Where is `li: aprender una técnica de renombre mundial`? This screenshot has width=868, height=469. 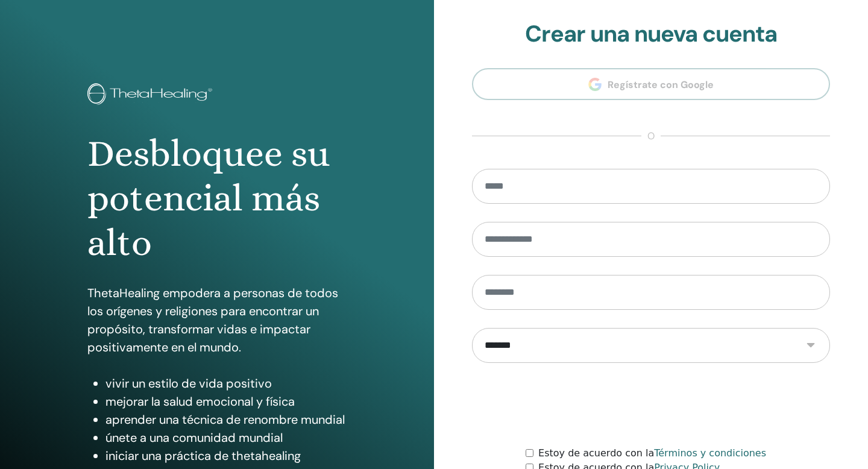
li: aprender una técnica de renombre mundial is located at coordinates (226, 420).